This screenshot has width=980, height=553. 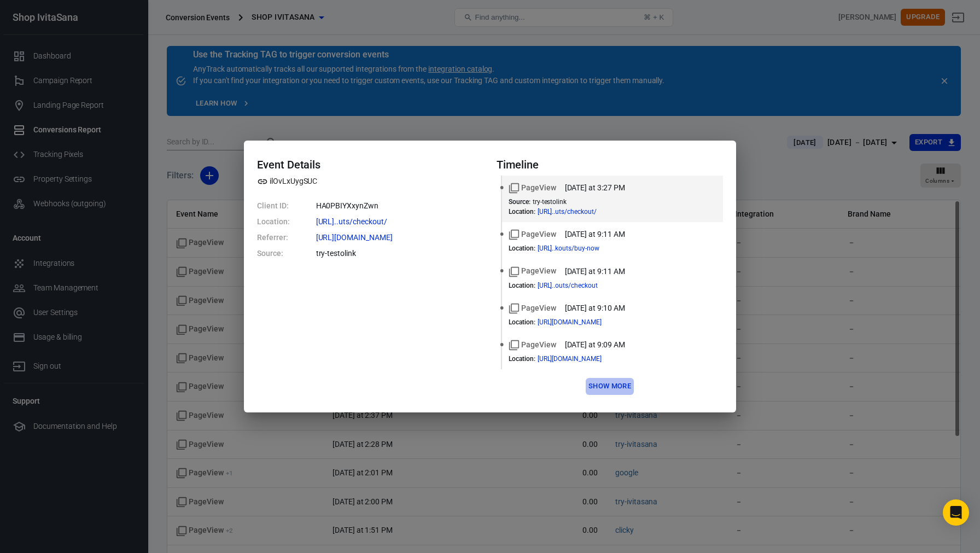 I want to click on time: 2025-10-01T15:27:33-04:00, so click(x=595, y=188).